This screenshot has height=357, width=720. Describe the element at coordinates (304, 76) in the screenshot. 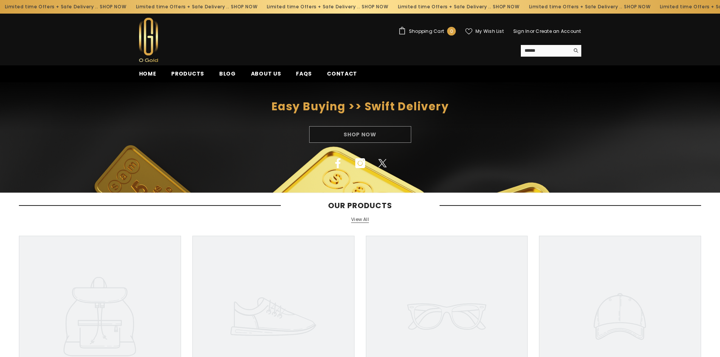

I see `a: FAQs` at that location.